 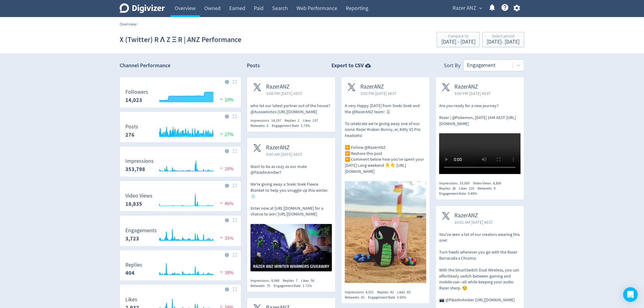 I want to click on span: 38%, so click(x=226, y=273).